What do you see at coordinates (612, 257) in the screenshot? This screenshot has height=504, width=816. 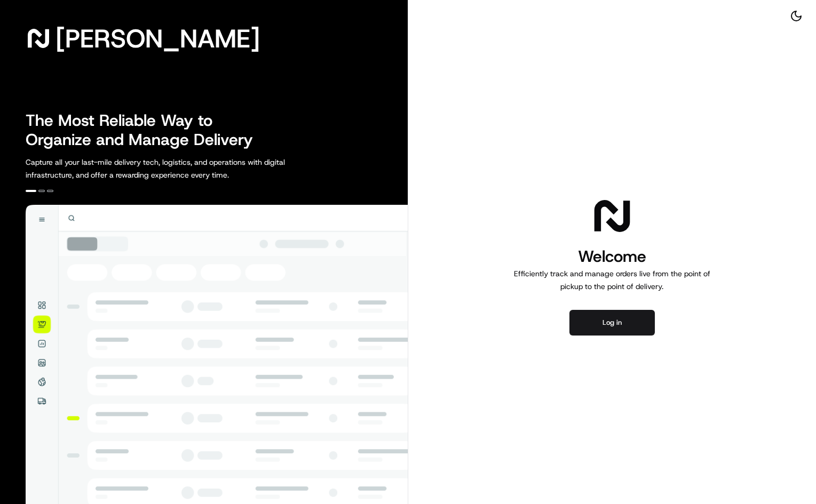 I see `h1: Welcome` at bounding box center [612, 257].